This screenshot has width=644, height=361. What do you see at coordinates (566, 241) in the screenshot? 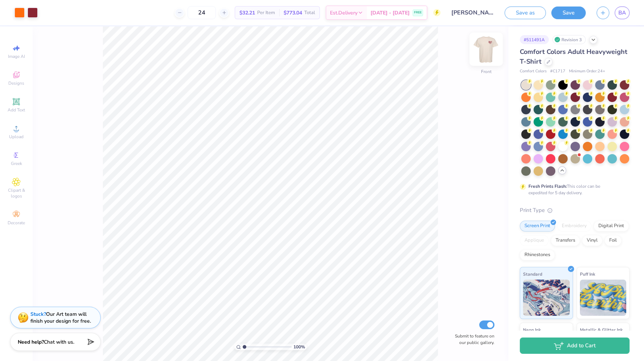
I see `div: Transfers` at bounding box center [566, 241].